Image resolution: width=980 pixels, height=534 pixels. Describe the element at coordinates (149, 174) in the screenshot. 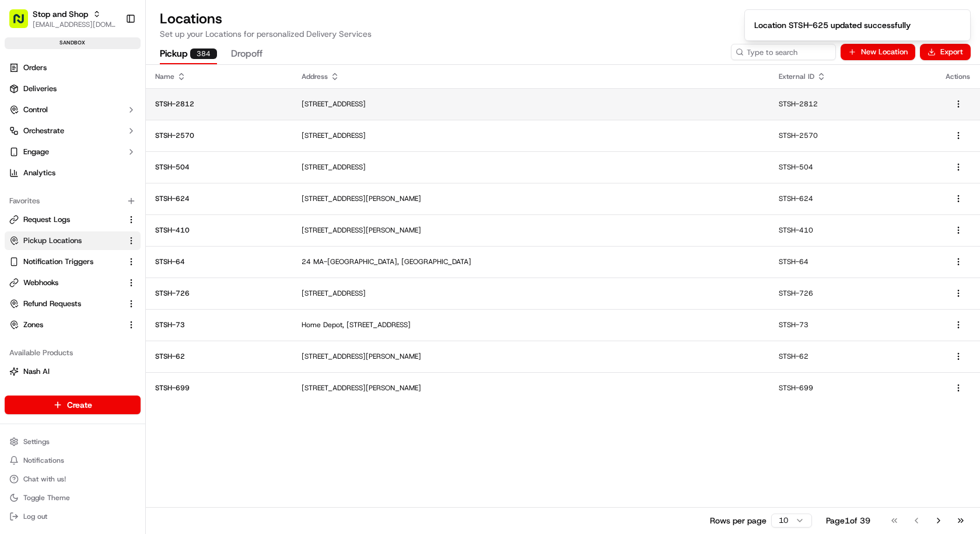

I see `span: API Documentation` at that location.